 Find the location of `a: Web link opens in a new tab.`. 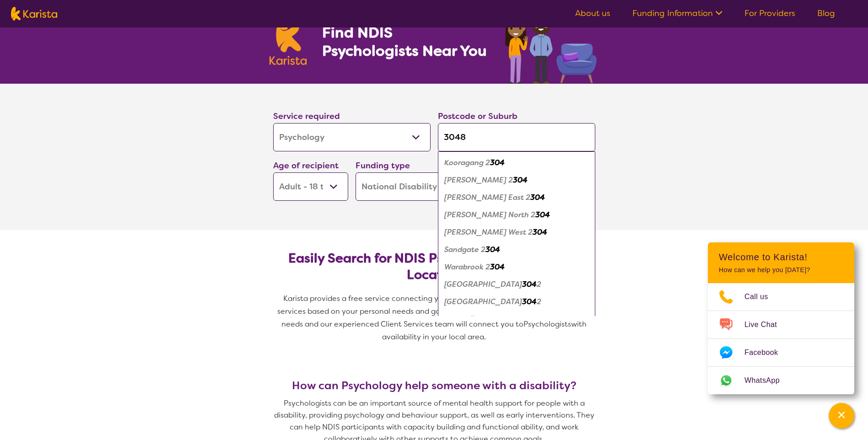

a: Web link opens in a new tab. is located at coordinates (781, 380).